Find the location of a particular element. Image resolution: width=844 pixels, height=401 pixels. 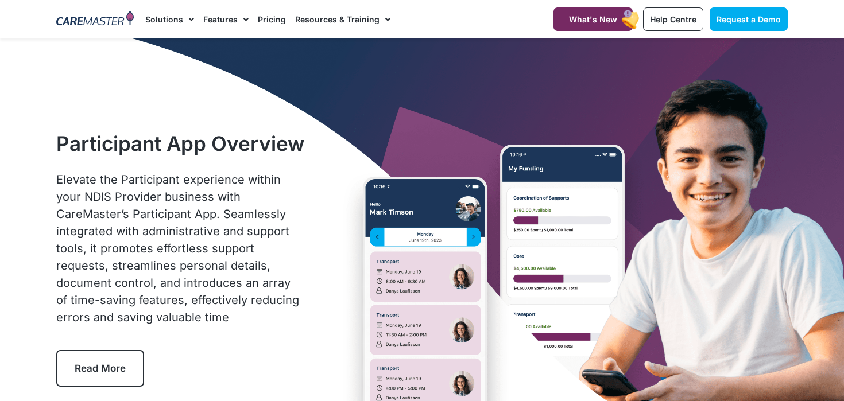

a: Help Centre is located at coordinates (673, 19).